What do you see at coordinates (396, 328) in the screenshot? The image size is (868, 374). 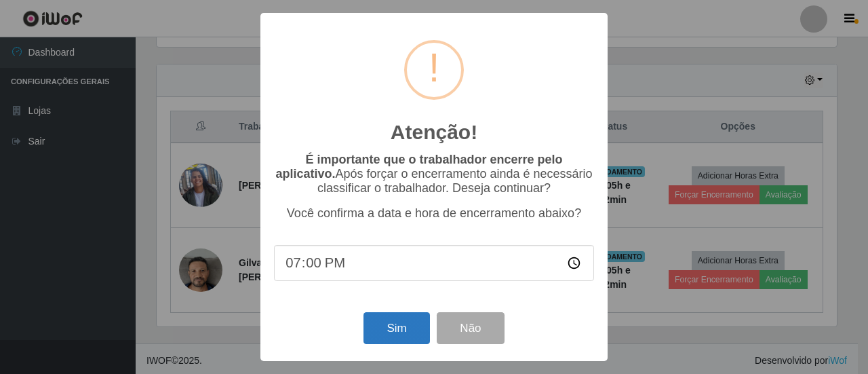 I see `button: Sim` at bounding box center [396, 328].